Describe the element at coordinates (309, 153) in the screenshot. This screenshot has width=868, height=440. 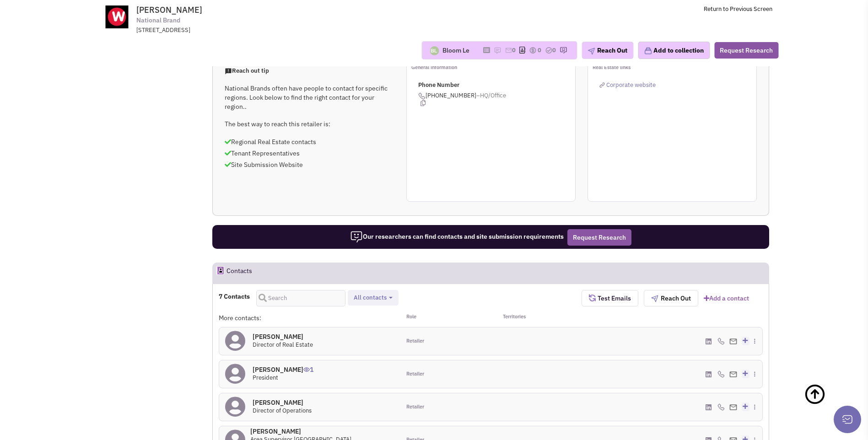
I see `p: Tenant Representatives` at that location.